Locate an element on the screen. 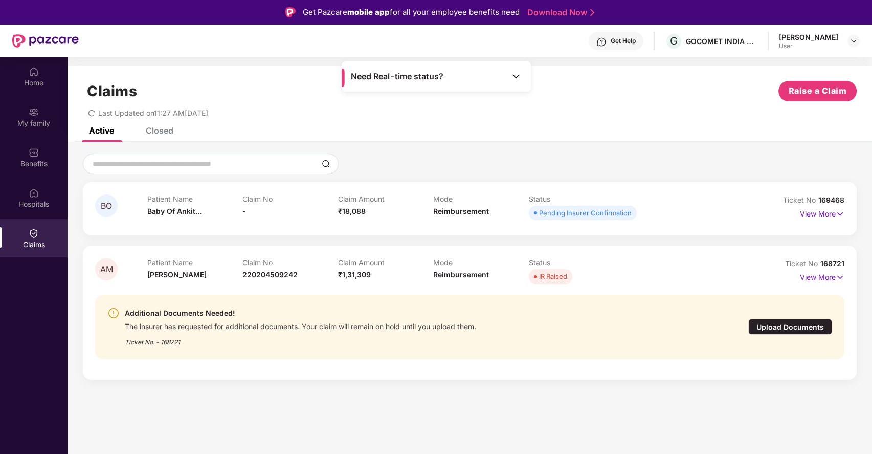 This screenshot has height=454, width=872. span: Need Real-time status? is located at coordinates (397, 76).